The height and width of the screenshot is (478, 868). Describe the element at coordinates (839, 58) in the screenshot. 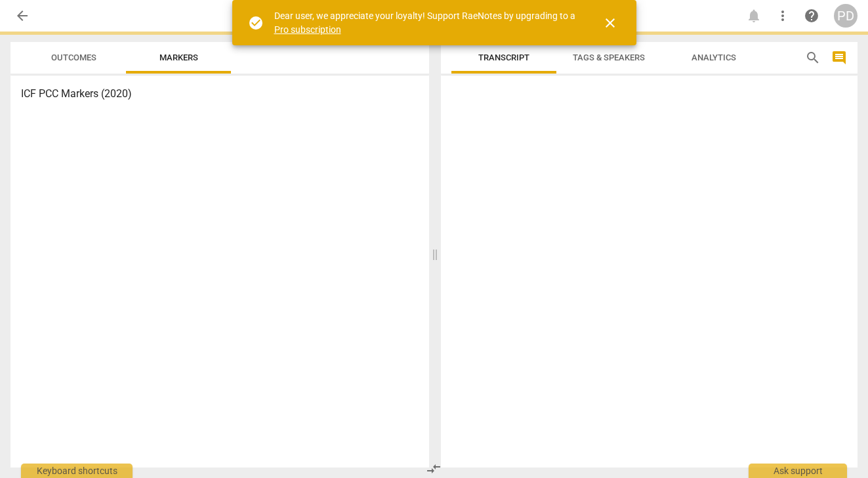

I see `button: Show/Hide comments` at that location.